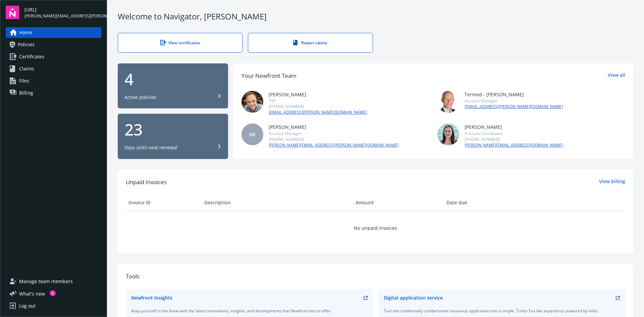 The width and height of the screenshot is (644, 317). Describe the element at coordinates (54, 33) in the screenshot. I see `a: Home` at that location.